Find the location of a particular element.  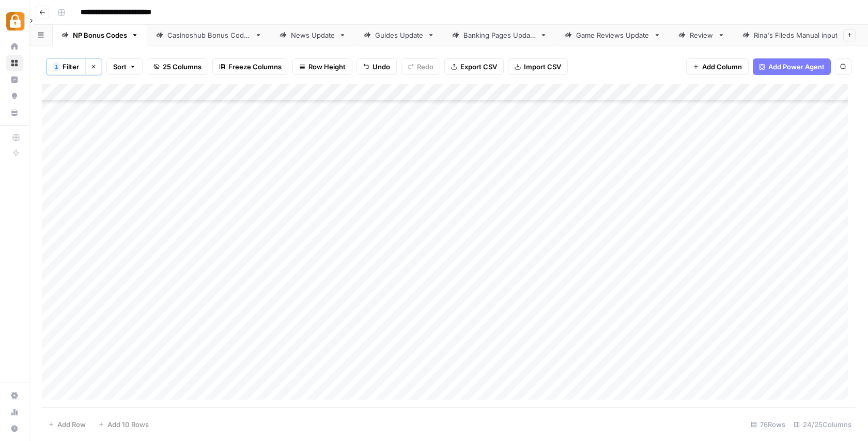

div: 24/25 Columns is located at coordinates (823, 425).